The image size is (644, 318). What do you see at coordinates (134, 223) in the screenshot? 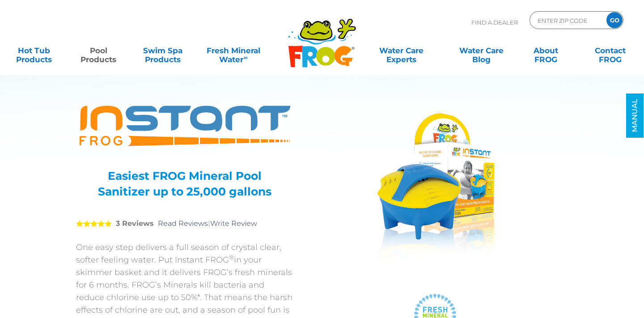
I see `strong: 3 Reviews` at bounding box center [134, 223].